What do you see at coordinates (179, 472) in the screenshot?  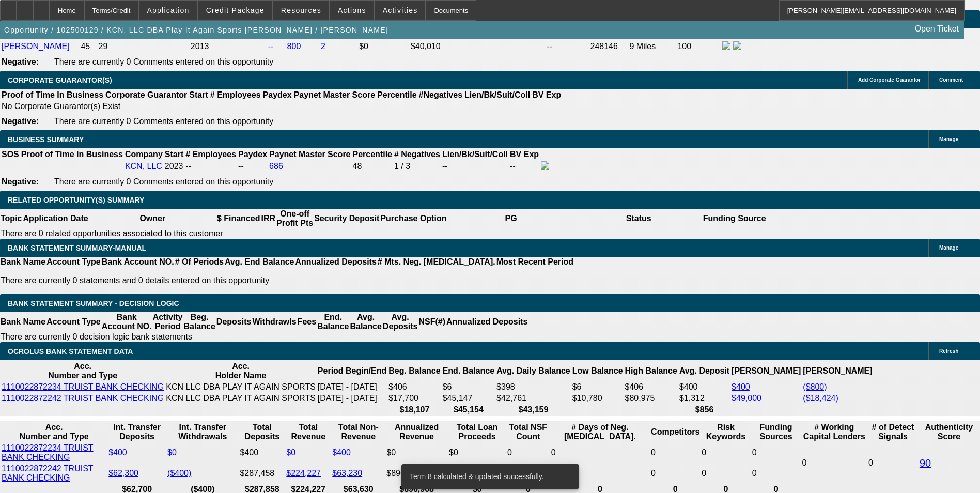 I see `a: ($400)` at bounding box center [179, 472].